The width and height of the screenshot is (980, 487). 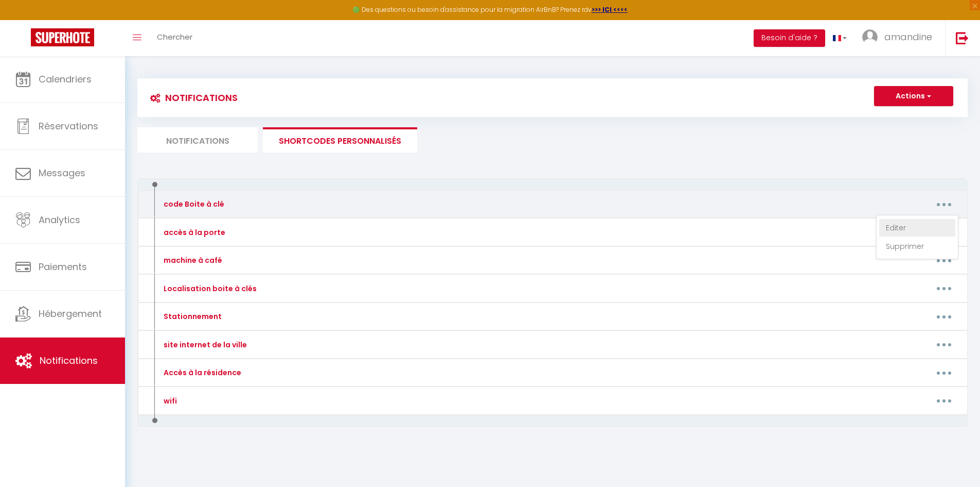 What do you see at coordinates (65, 79) in the screenshot?
I see `span: Calendriers` at bounding box center [65, 79].